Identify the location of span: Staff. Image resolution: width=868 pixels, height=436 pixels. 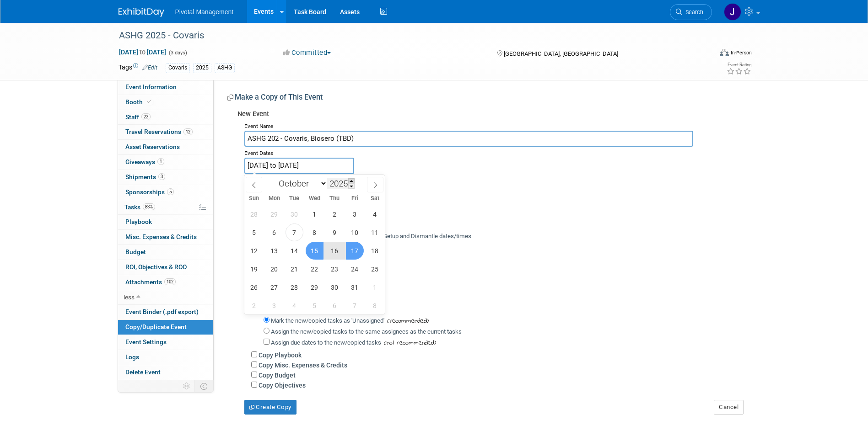
(137, 117).